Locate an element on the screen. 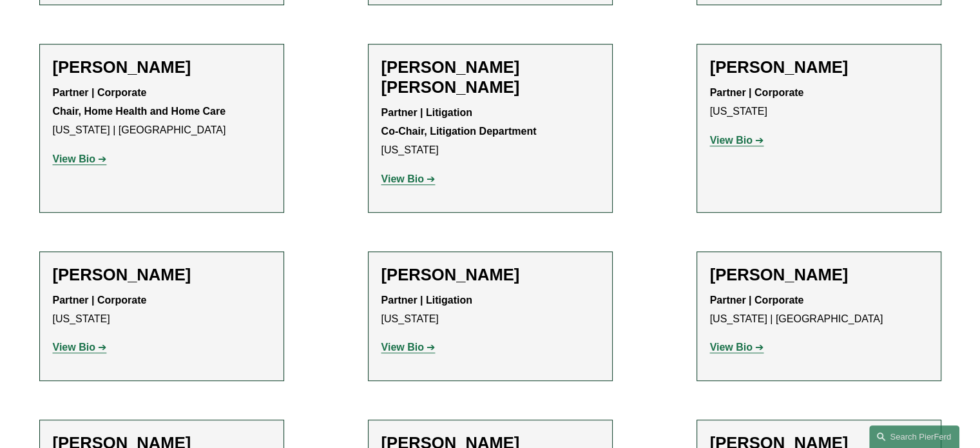  a: Search this site is located at coordinates (915, 436).